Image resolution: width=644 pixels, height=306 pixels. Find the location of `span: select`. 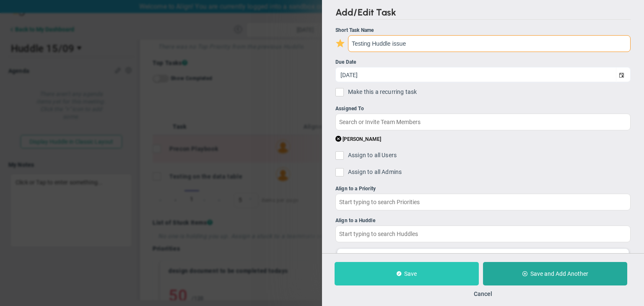

span: select is located at coordinates (623, 75).